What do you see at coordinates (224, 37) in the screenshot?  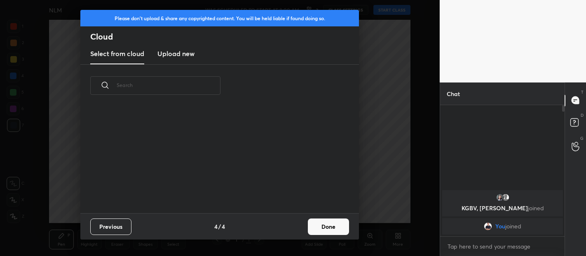 I see `h2: Cloud` at bounding box center [224, 37].